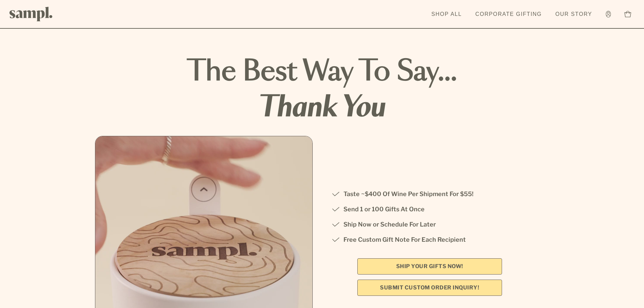 This screenshot has width=644, height=308. What do you see at coordinates (322, 108) in the screenshot?
I see `strong: thank you` at bounding box center [322, 108].